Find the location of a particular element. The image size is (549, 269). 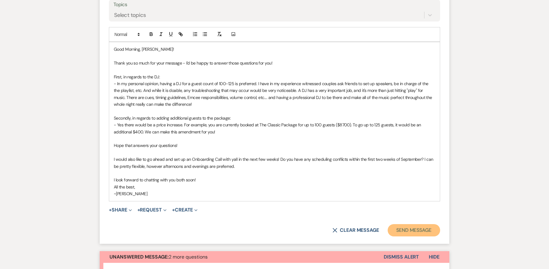

button: Send Message is located at coordinates (414, 230).